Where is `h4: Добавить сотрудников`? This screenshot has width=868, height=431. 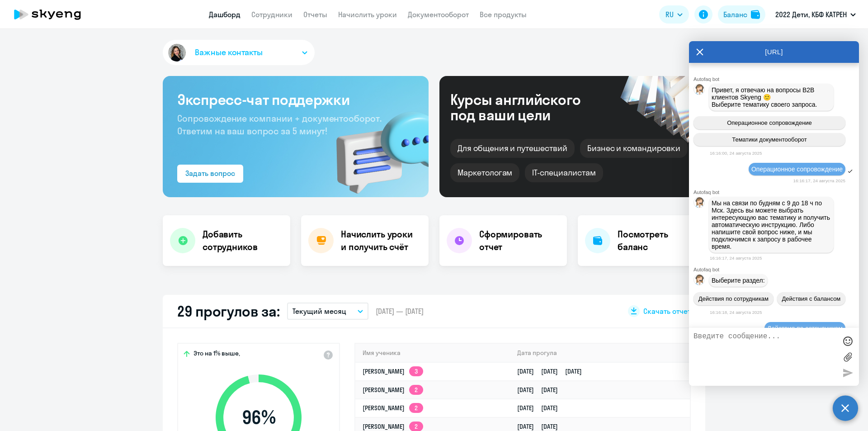
h4: Добавить сотрудников is located at coordinates (242, 241).